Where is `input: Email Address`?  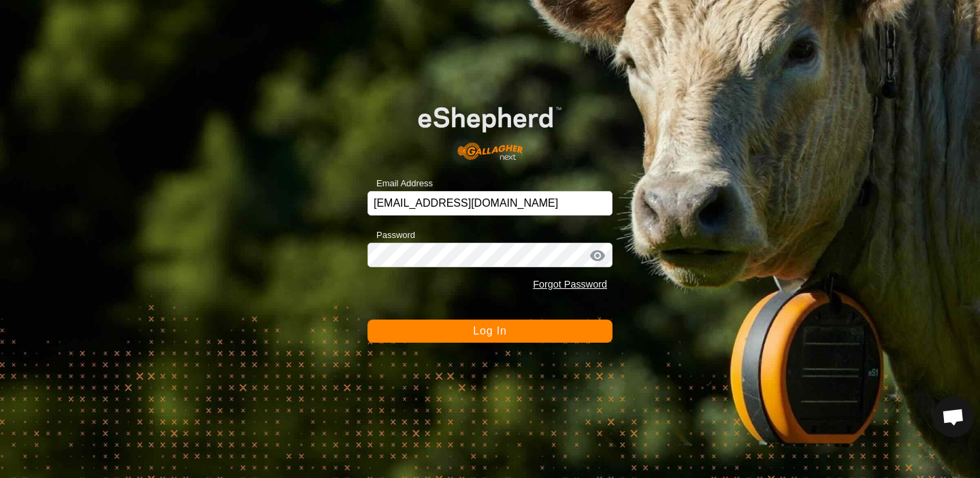
input: Email Address is located at coordinates (490, 203).